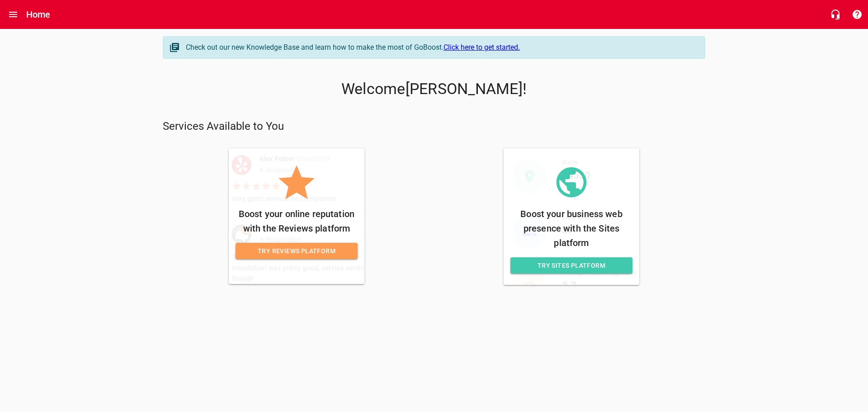 The height and width of the screenshot is (412, 868). I want to click on p: Boost your online reputation with the Reviews platform, so click(296, 221).